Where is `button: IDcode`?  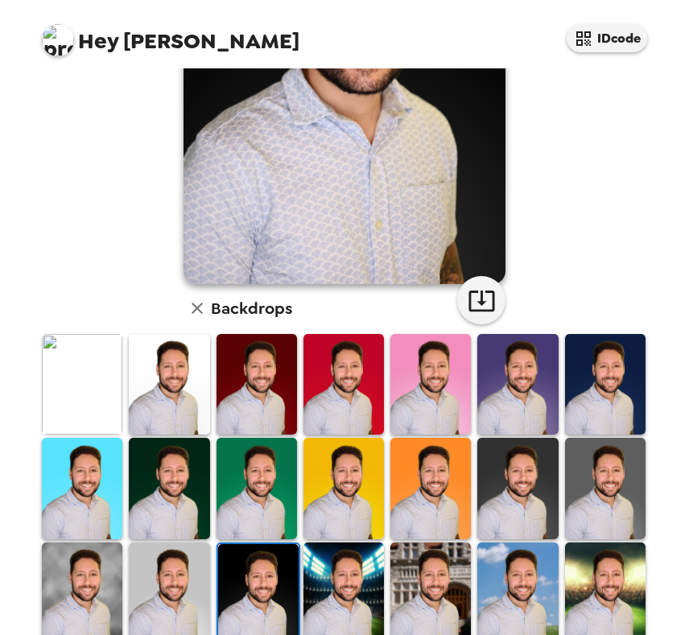
button: IDcode is located at coordinates (607, 38).